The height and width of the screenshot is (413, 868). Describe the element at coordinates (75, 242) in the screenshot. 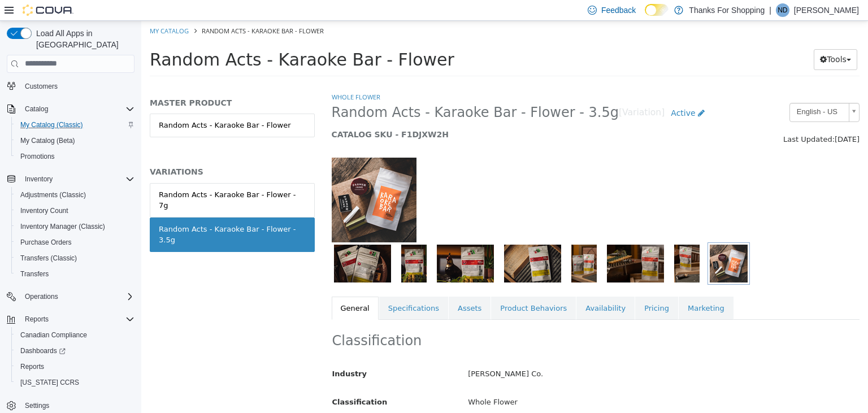

I see `button: Purchase Orders` at that location.